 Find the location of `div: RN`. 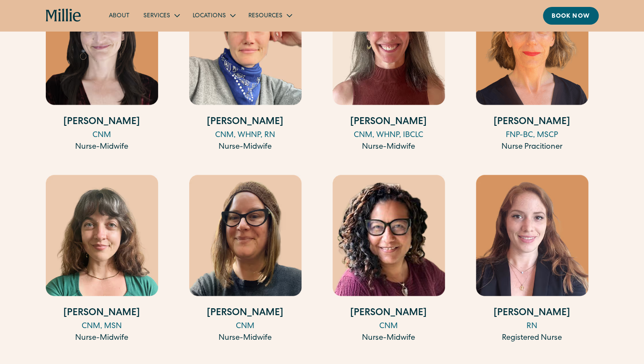

div: RN is located at coordinates (532, 326).